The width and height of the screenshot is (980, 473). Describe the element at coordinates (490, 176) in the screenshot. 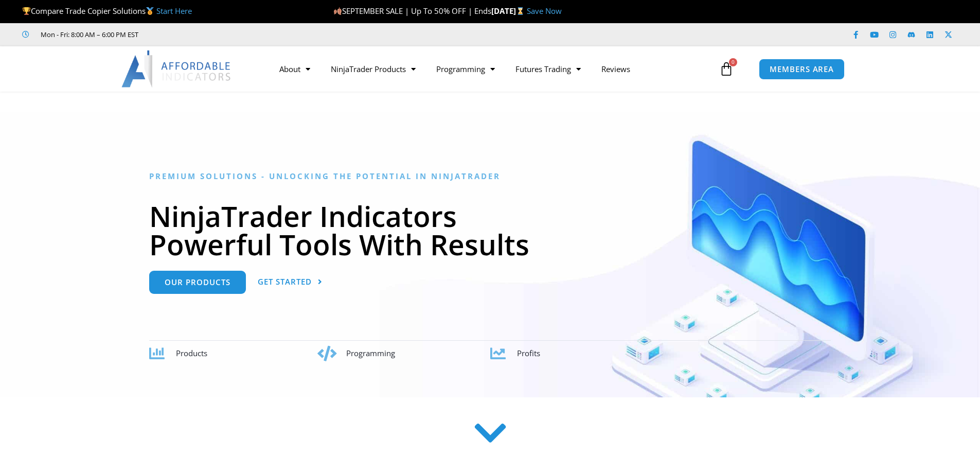

I see `h6: Premium Solutions - Unlocking the Potential in NinjaTrader` at that location.